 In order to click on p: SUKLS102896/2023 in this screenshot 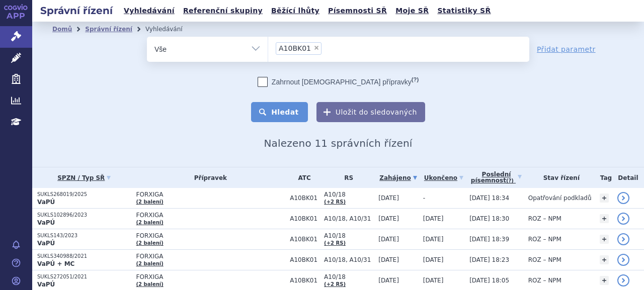, I will do `click(84, 215)`.